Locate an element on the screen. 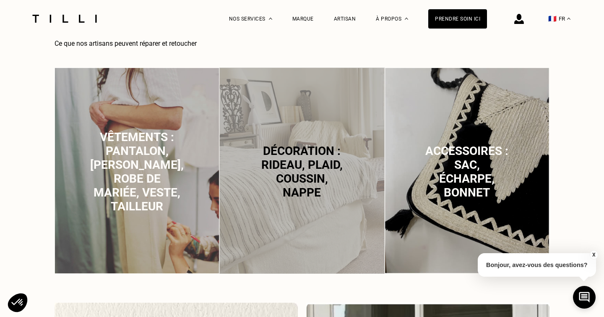 This screenshot has height=317, width=604. img: Menu déroulant à propos is located at coordinates (407, 18).